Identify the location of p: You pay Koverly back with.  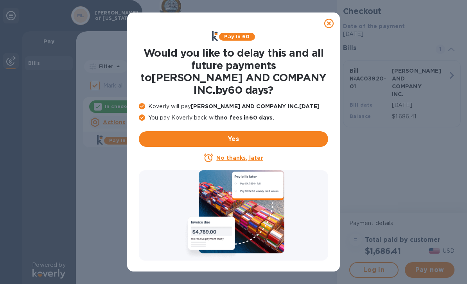
(234, 118).